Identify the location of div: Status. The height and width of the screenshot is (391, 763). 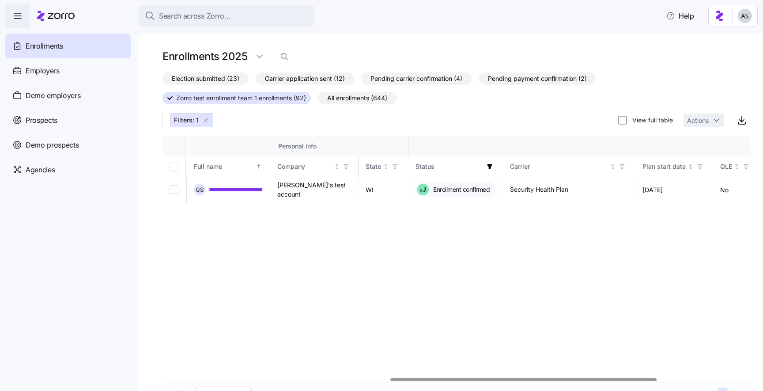
(449, 166).